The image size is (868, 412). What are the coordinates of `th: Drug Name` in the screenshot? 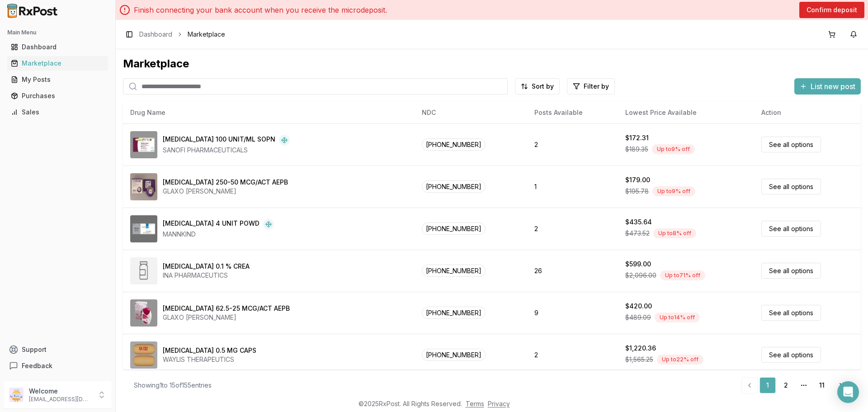 It's located at (268, 113).